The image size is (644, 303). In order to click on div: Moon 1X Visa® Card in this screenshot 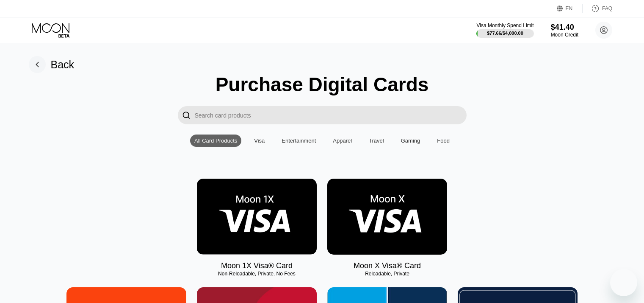, I will do `click(257, 265)`.